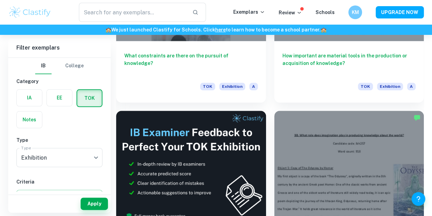 Image resolution: width=432 pixels, height=216 pixels. I want to click on img: Clastify logo, so click(30, 12).